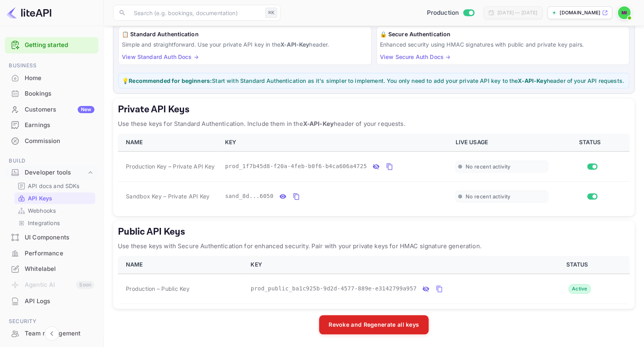  Describe the element at coordinates (374, 124) in the screenshot. I see `p: Use these keys for Standard Authentication. Include them in the header of your requests.` at that location.